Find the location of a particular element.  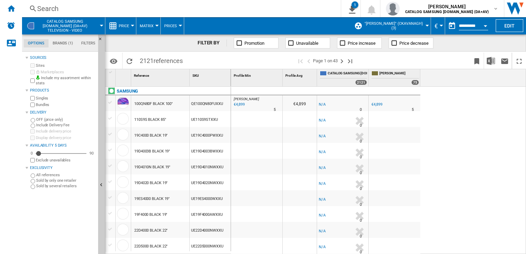

div: Search is located at coordinates (180, 9).